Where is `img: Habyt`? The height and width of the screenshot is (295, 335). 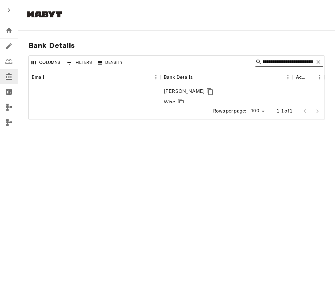
img: Habyt is located at coordinates (45, 14).